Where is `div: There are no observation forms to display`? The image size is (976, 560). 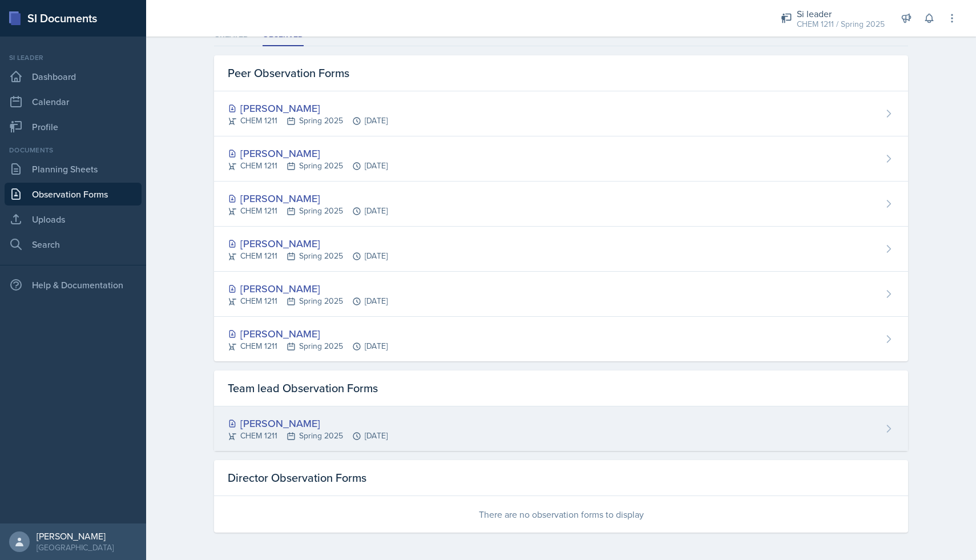
div: There are no observation forms to display is located at coordinates (561, 515).